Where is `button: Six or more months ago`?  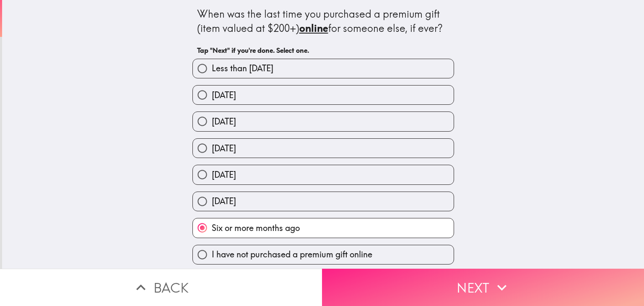
button: Six or more months ago is located at coordinates (323, 228).